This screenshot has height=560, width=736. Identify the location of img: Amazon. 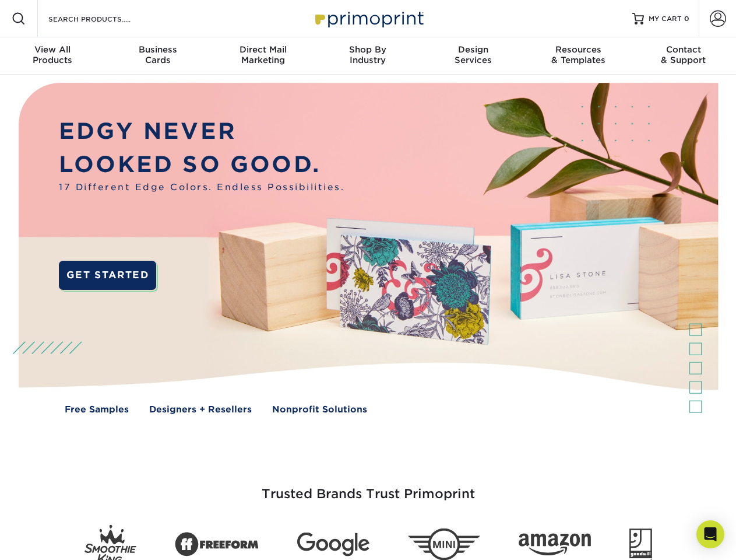
(555, 544).